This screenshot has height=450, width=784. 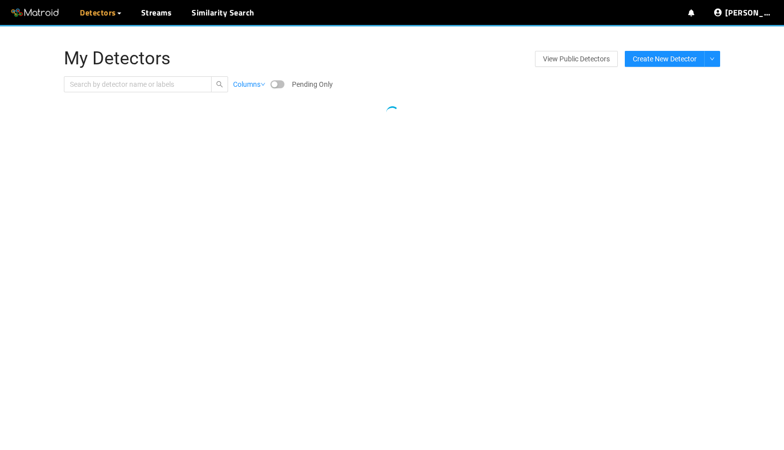 What do you see at coordinates (577, 59) in the screenshot?
I see `a: View Public Detectors` at bounding box center [577, 59].